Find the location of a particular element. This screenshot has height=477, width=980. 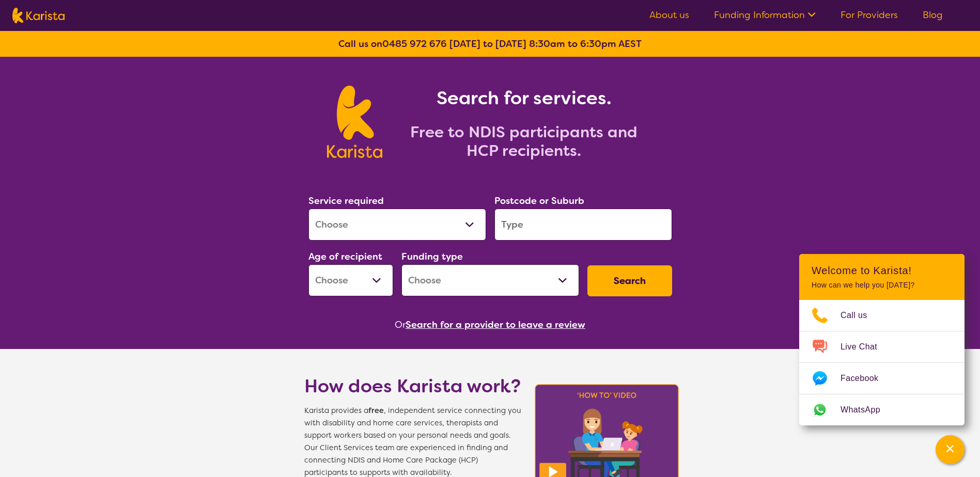

label: Age of recipient is located at coordinates (345, 257).